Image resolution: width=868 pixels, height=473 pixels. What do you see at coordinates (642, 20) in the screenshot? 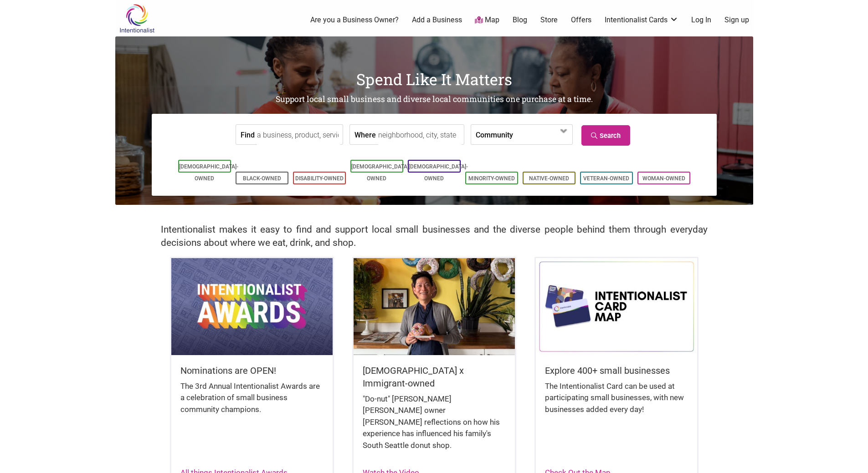
I see `li: Intentionalist Cards` at bounding box center [642, 20].